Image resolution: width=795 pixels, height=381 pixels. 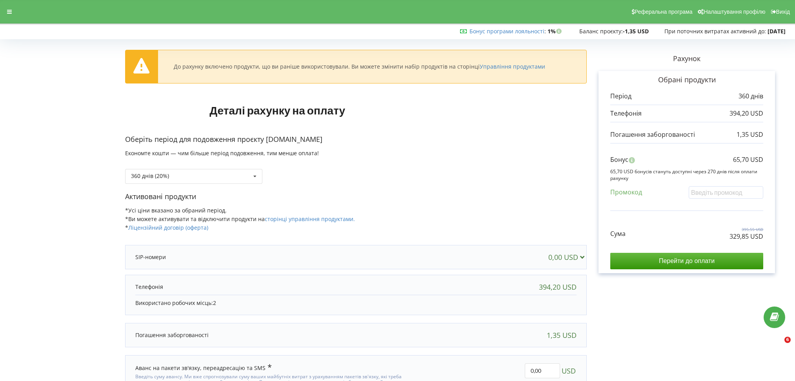 I want to click on span: USD, so click(x=569, y=371).